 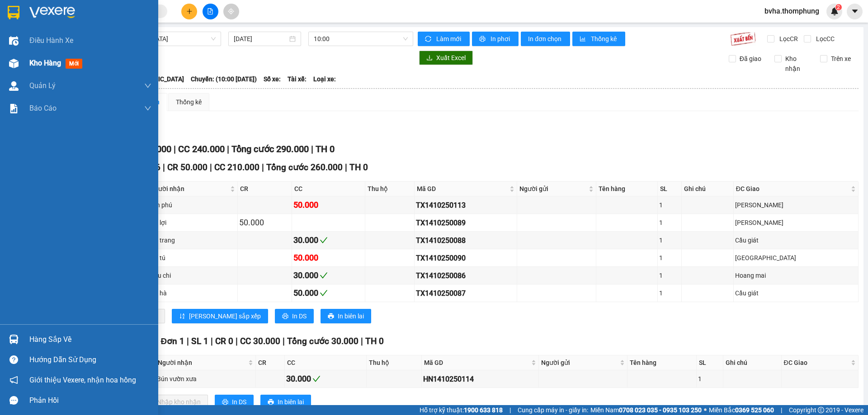 I want to click on button: In đơn chọn, so click(x=546, y=39).